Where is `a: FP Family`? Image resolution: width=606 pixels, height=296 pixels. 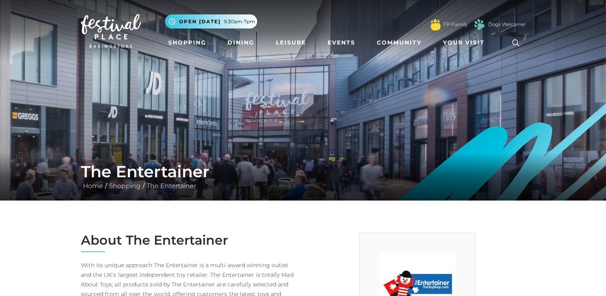
a: FP Family is located at coordinates (455, 24).